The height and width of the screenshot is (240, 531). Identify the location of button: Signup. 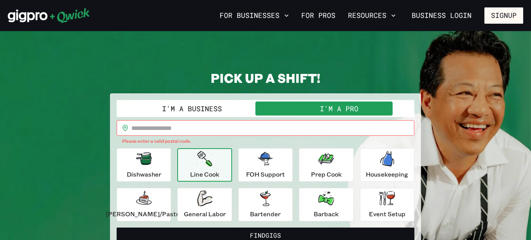
(503, 16).